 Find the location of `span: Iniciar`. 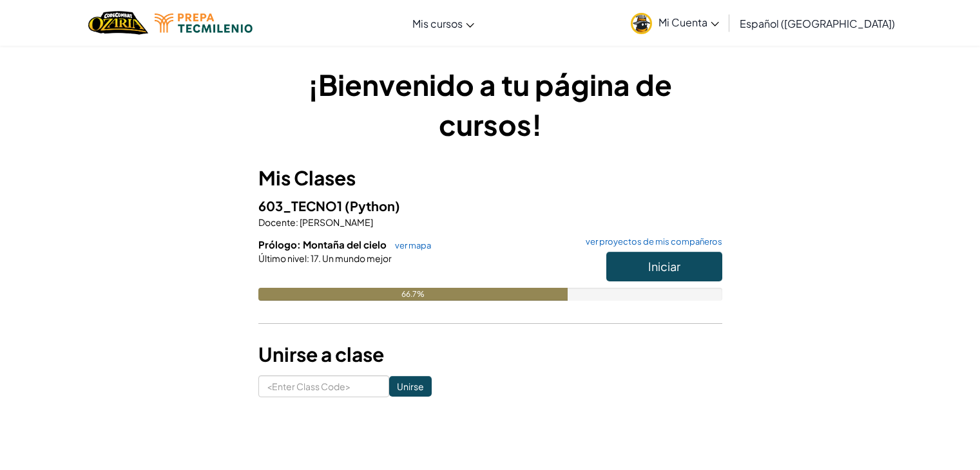

span: Iniciar is located at coordinates (665, 266).